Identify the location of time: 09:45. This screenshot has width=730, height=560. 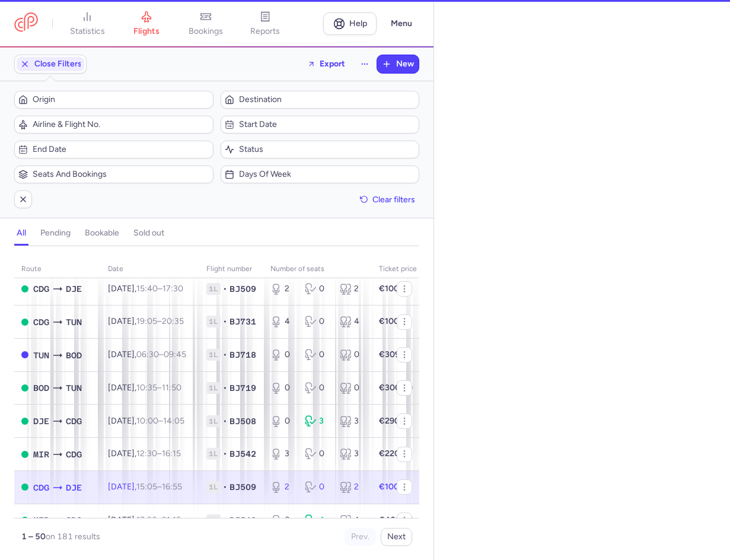
(175, 354).